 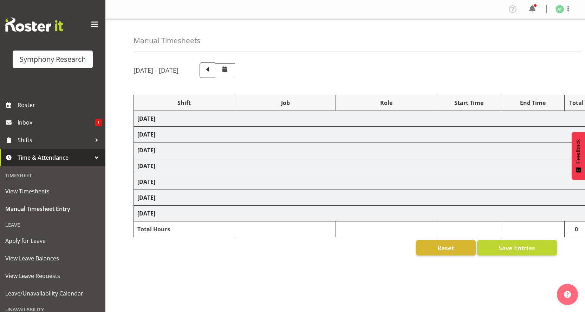 What do you see at coordinates (532, 103) in the screenshot?
I see `div: End Time` at bounding box center [532, 103].